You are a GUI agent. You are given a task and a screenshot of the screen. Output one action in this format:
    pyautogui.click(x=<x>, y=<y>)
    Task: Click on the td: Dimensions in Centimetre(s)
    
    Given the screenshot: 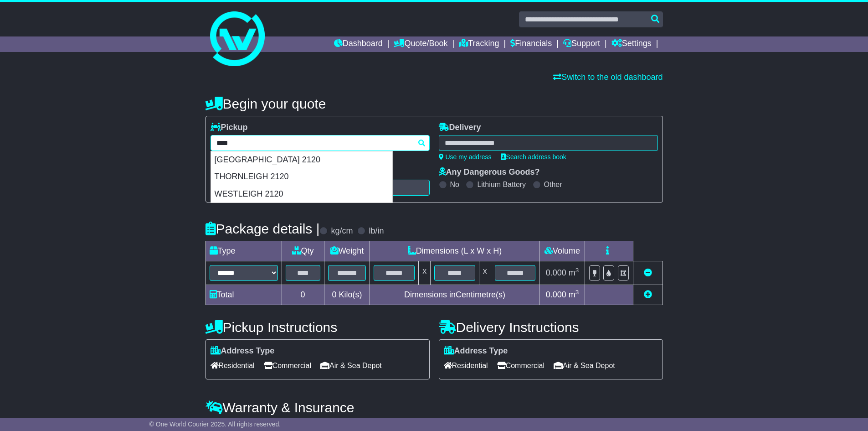 What is the action you would take?
    pyautogui.click(x=455, y=295)
    